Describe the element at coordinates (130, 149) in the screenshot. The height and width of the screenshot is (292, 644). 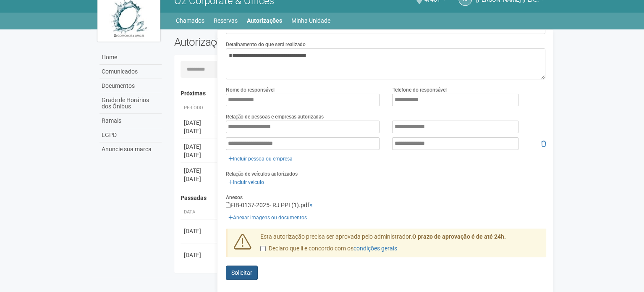
I see `a: Anuncie sua marca` at that location.